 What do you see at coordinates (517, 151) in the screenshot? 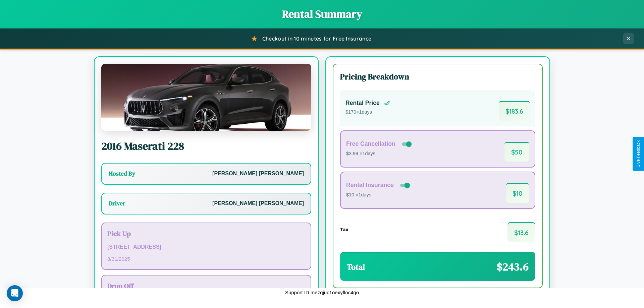
I see `span: $ 50` at bounding box center [517, 151].